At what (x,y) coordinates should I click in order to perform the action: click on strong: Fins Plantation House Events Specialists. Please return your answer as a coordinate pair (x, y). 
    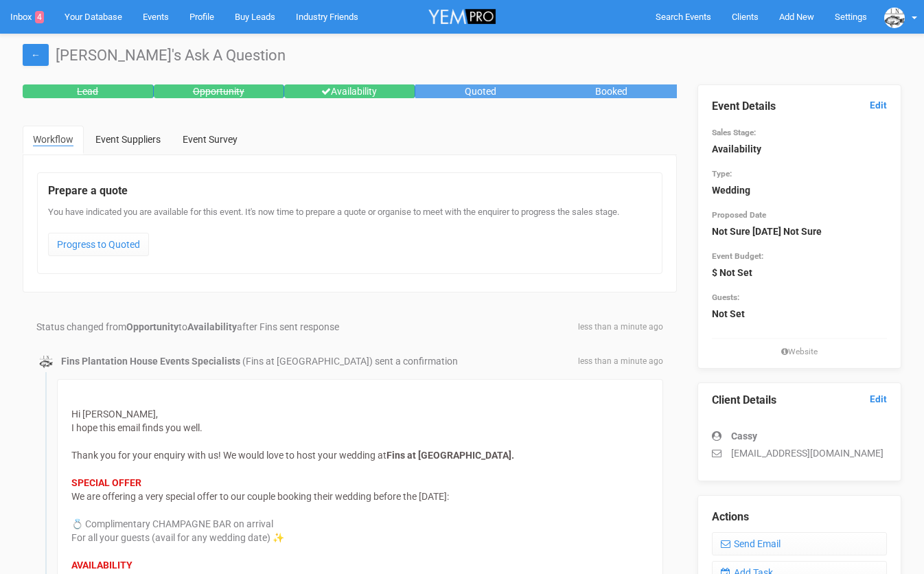
    Looking at the image, I should click on (150, 362).